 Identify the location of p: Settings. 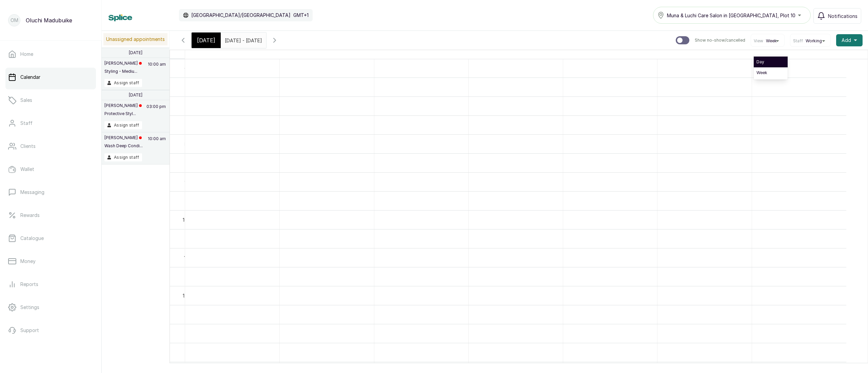
(30, 307).